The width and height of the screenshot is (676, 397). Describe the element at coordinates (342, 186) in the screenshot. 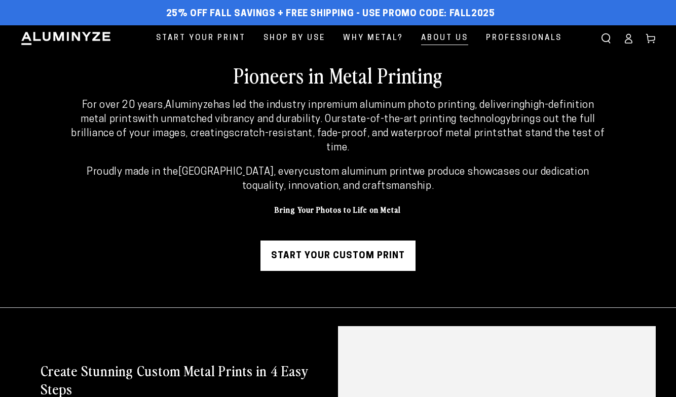

I see `strong: quality, innovation, and craftsmanship` at that location.